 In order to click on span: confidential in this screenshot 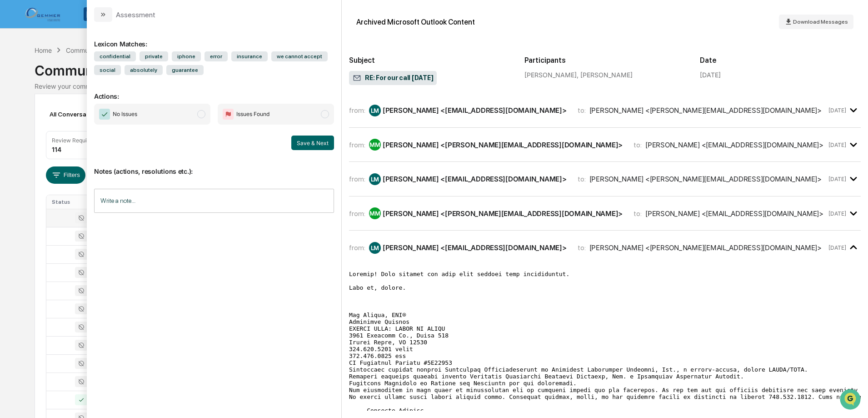, I will do `click(115, 57)`.